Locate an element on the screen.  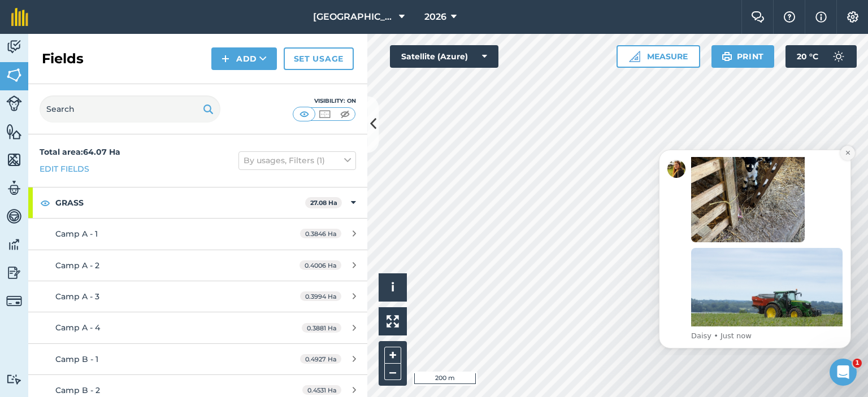
input: Search is located at coordinates (130, 109).